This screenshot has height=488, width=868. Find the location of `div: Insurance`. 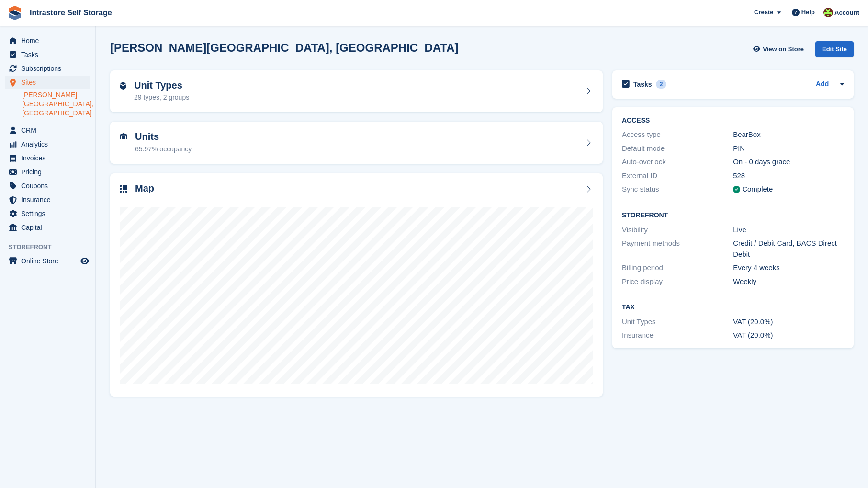

div: Insurance is located at coordinates (677, 335).